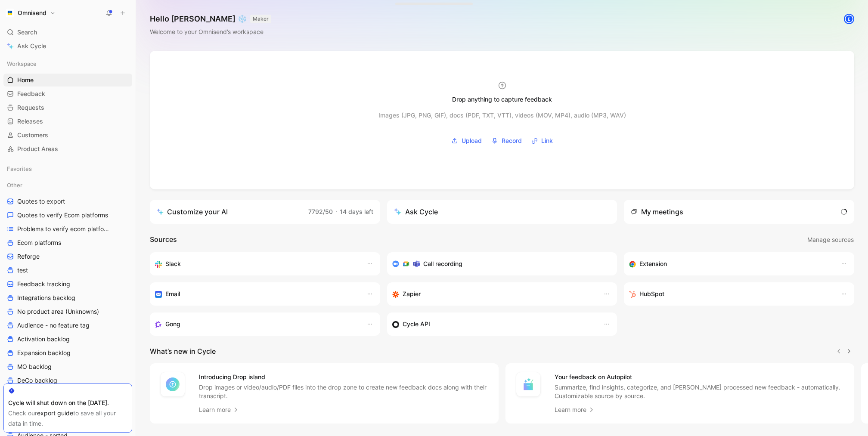 The width and height of the screenshot is (868, 436). I want to click on span: Requests, so click(30, 107).